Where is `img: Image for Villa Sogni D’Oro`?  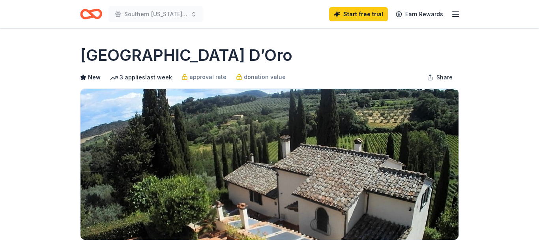
img: Image for Villa Sogni D’Oro is located at coordinates (270, 164).